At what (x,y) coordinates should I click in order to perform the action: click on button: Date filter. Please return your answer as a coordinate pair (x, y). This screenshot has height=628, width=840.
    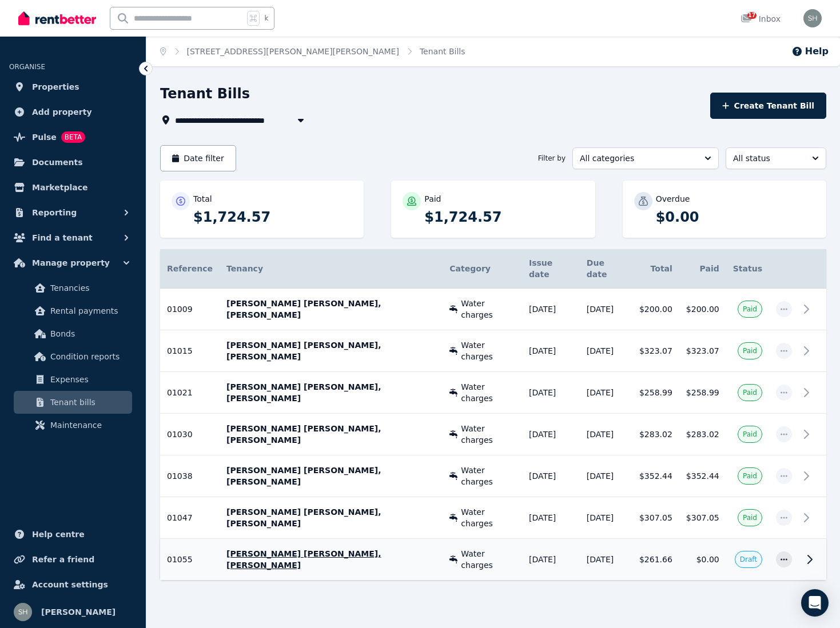
    Looking at the image, I should click on (198, 159).